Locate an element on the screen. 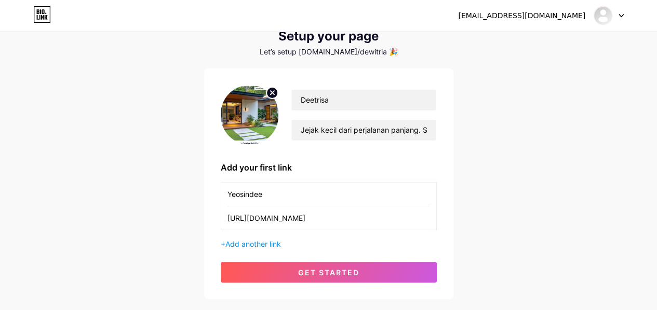  span: get started is located at coordinates (329, 272).